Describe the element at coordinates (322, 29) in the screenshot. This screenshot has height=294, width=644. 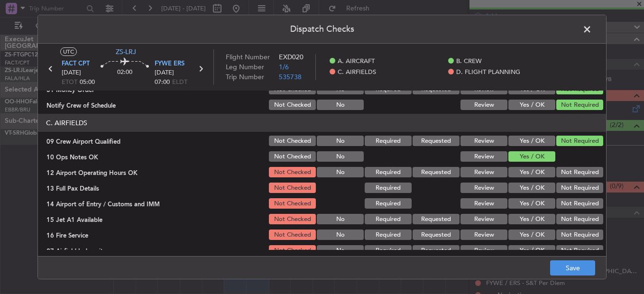
I see `header: Dispatch Checks` at that location.